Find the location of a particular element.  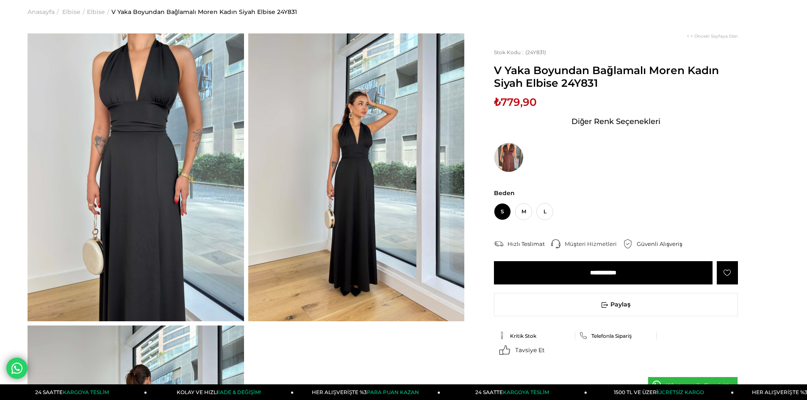

a: HER ALIŞVERİŞTE %3PARA PUAN KAZAN is located at coordinates (367, 392).